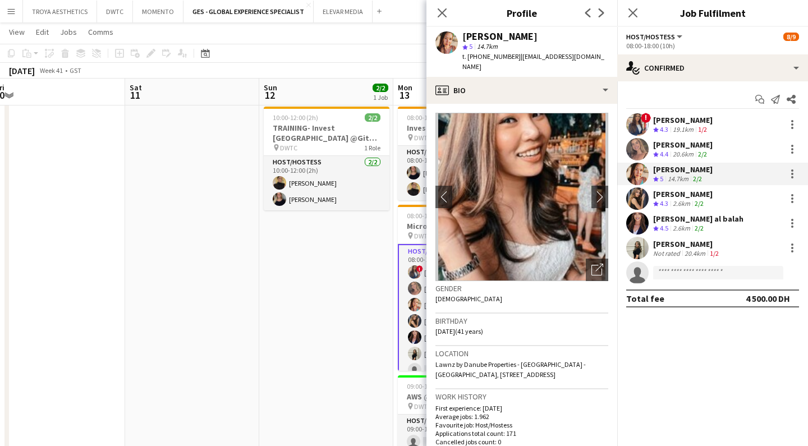  I want to click on div: Total fee, so click(645, 298).